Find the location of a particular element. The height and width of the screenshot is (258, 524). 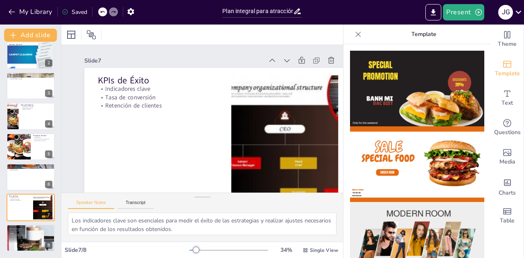

span: Text is located at coordinates (507, 103).